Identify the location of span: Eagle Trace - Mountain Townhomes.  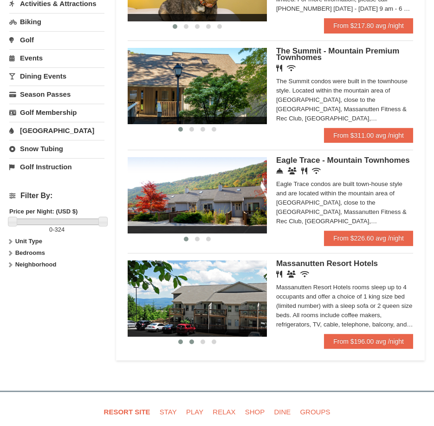
(343, 160).